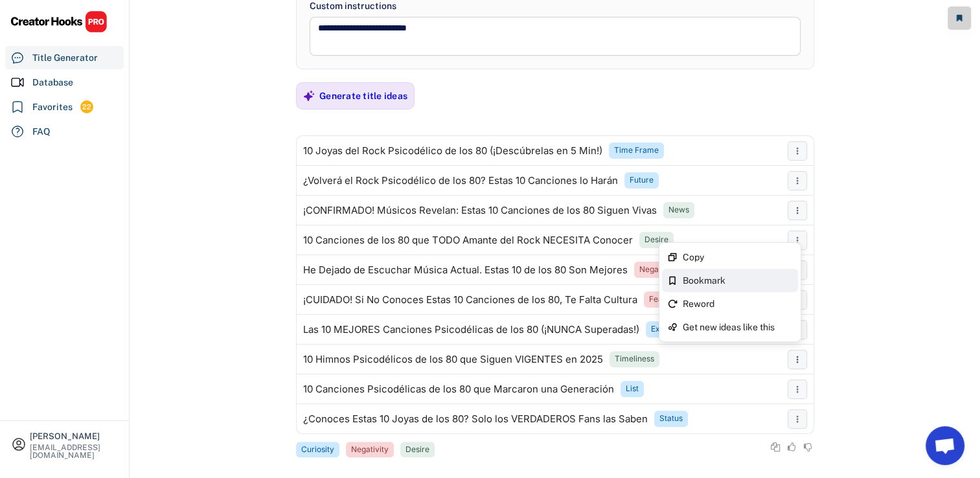 The height and width of the screenshot is (478, 980). I want to click on div: 10 Joyas del Rock Psicodélico de los 80 (¡Descúbrelas en 5 Min!), so click(453, 151).